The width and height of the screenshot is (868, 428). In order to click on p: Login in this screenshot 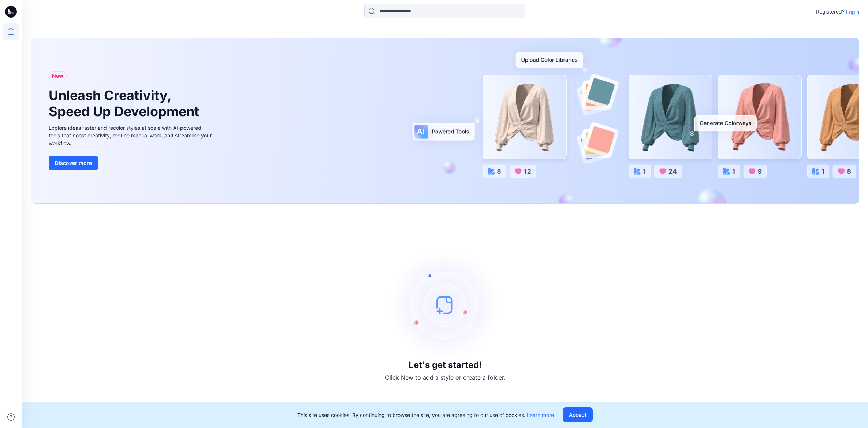, I will do `click(853, 12)`.